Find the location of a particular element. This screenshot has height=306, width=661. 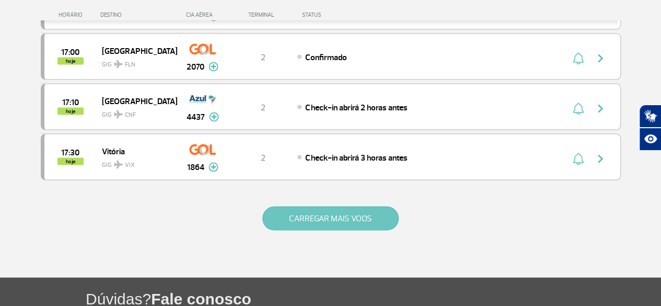

span: VIX is located at coordinates (130, 165).